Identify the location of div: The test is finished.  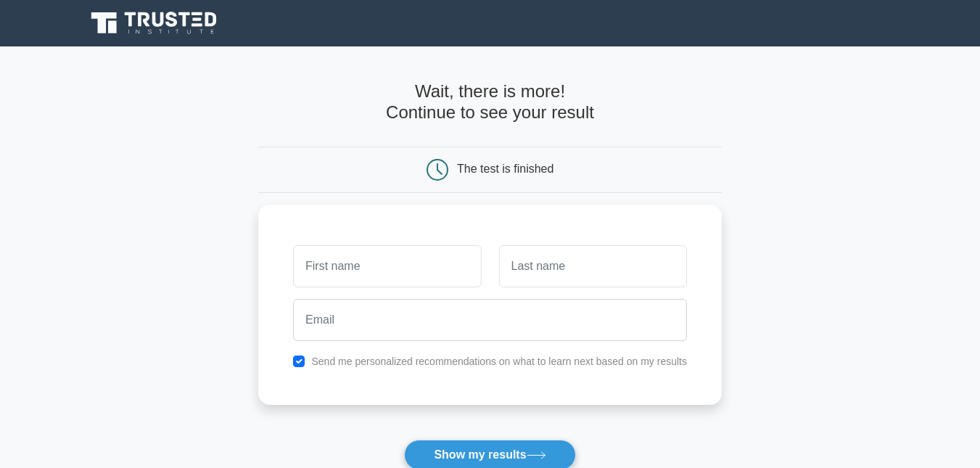
(505, 169).